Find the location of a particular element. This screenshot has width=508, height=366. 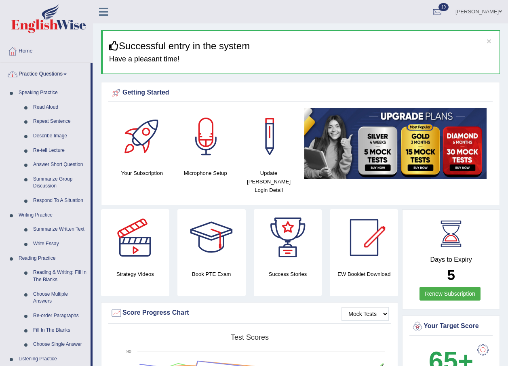

a: Choose Single Answer is located at coordinates (60, 345).